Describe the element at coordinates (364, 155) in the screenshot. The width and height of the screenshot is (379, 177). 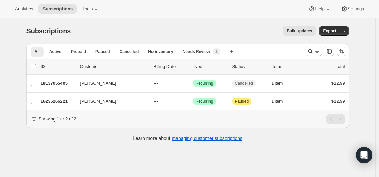
I see `div: Open Intercom Messenger` at that location.